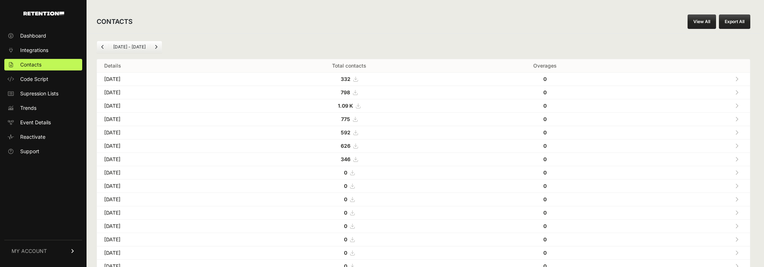 Image resolution: width=764 pixels, height=267 pixels. Describe the element at coordinates (43, 65) in the screenshot. I see `a: Contacts` at that location.